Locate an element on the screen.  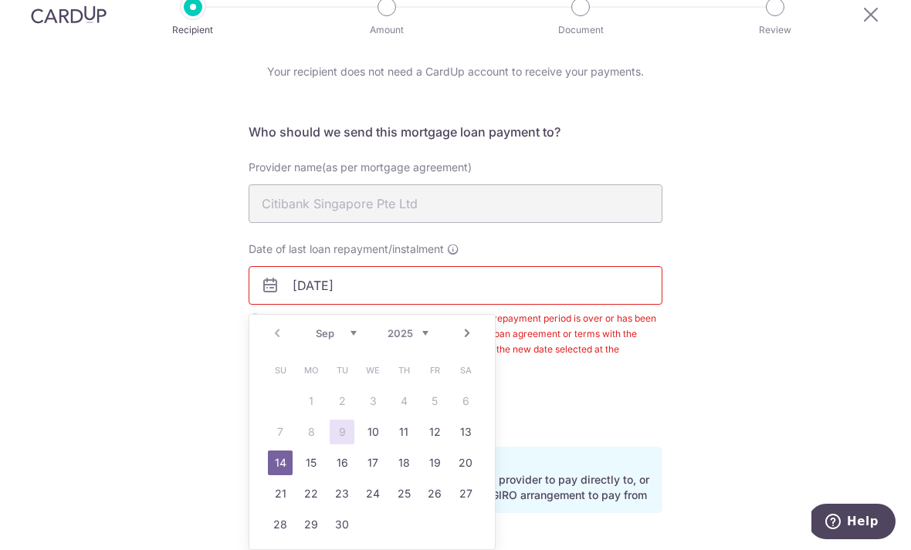
span: Provider name(as per mortgage agreement) is located at coordinates (360, 167).